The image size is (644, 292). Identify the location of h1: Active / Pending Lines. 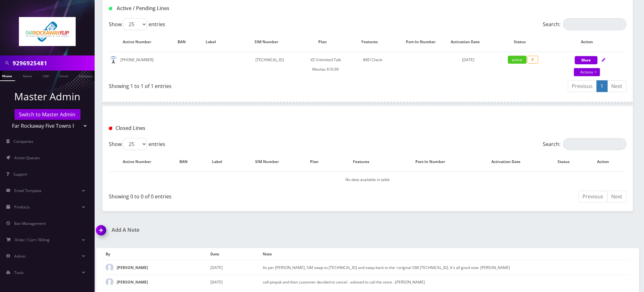
(192, 8).